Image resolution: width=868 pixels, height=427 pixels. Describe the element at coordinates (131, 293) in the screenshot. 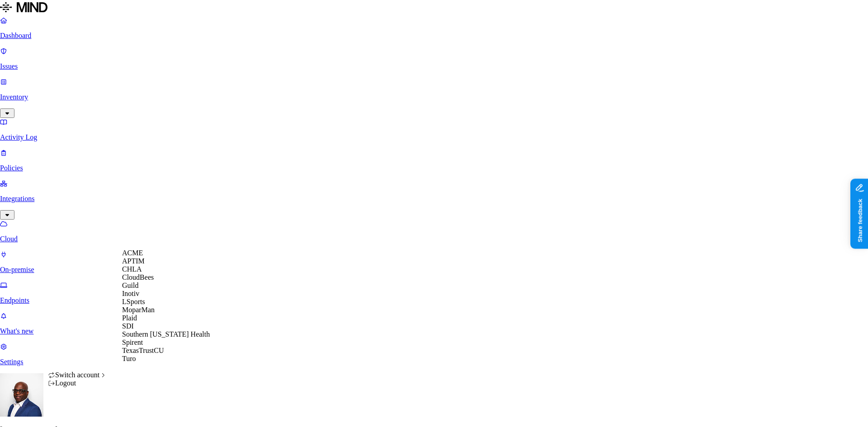

I see `span: Inotiv` at that location.